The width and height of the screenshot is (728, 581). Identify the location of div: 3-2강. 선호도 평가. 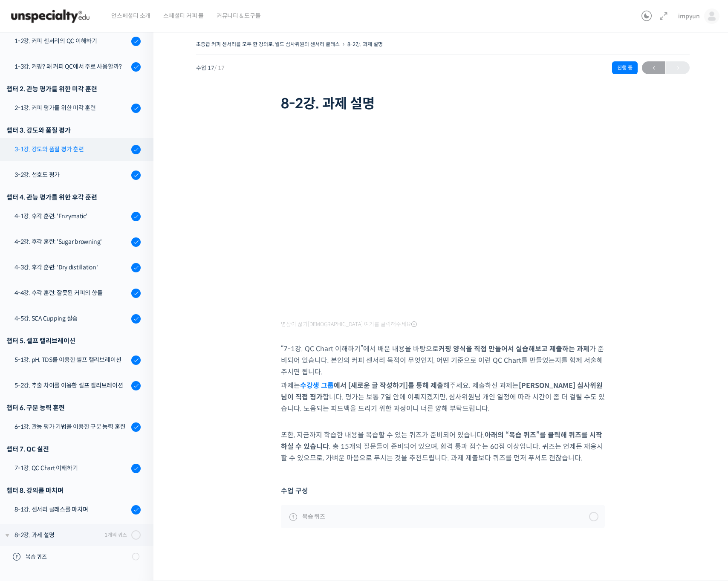
(72, 175).